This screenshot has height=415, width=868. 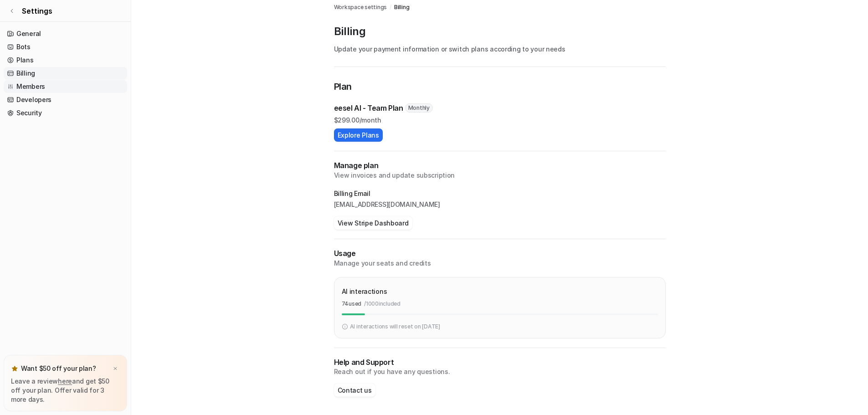 I want to click on img: x, so click(x=115, y=368).